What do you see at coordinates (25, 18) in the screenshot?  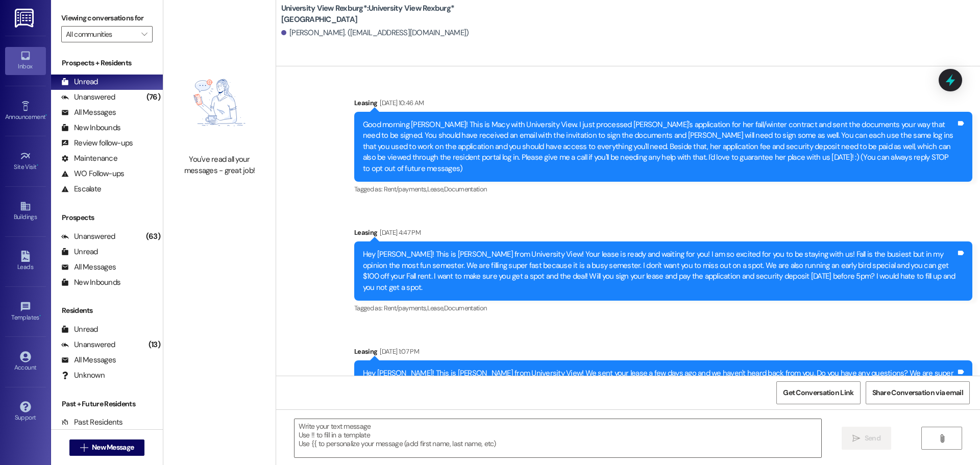 I see `img: ResiDesk Logo` at bounding box center [25, 18].